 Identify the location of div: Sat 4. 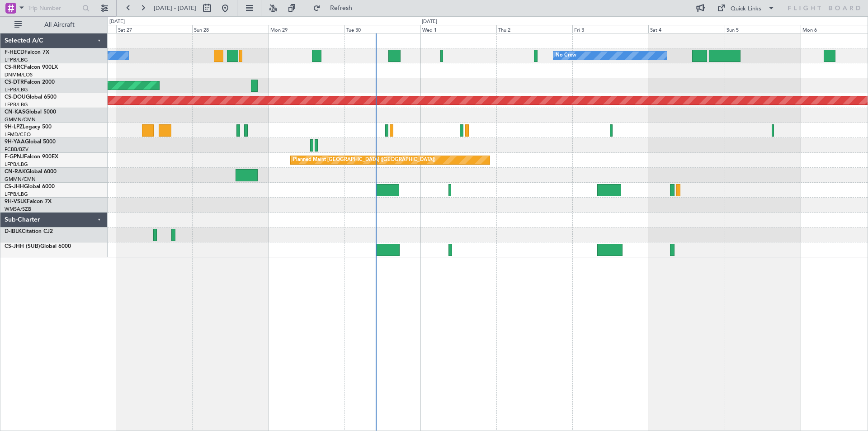
(687, 29).